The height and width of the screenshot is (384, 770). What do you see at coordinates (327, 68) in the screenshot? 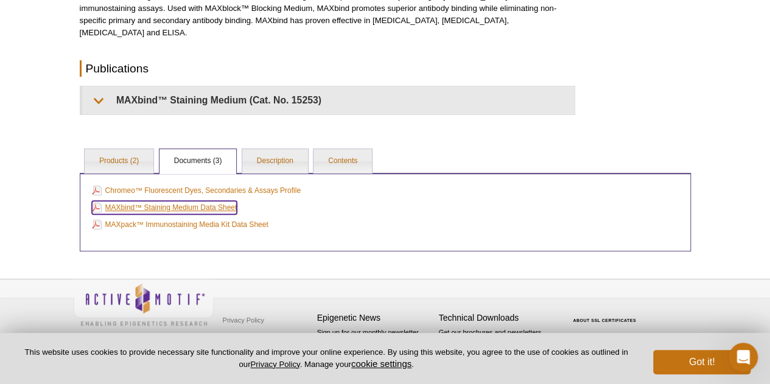
I see `h2: Publications` at bounding box center [327, 68].